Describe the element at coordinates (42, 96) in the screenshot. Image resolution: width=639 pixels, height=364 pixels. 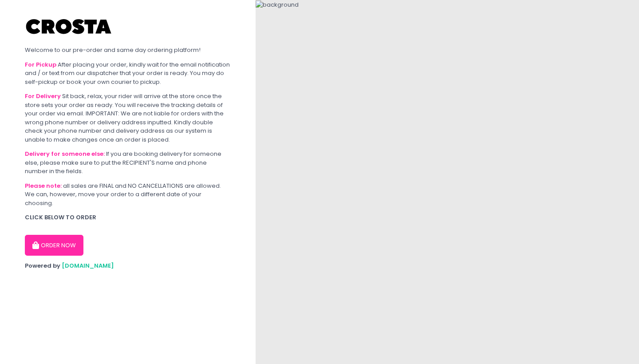
I see `b: For Delivery` at that location.